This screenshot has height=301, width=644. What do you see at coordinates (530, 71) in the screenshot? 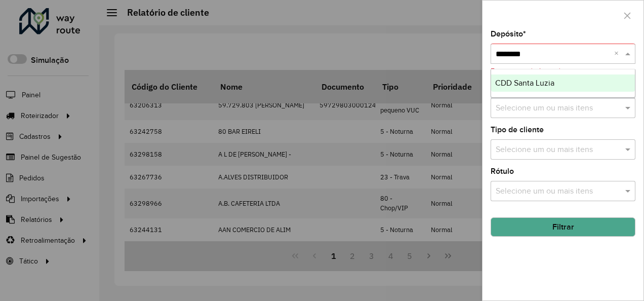
I see `formly-validation-message: Este campo é obrigatório` at bounding box center [530, 71].